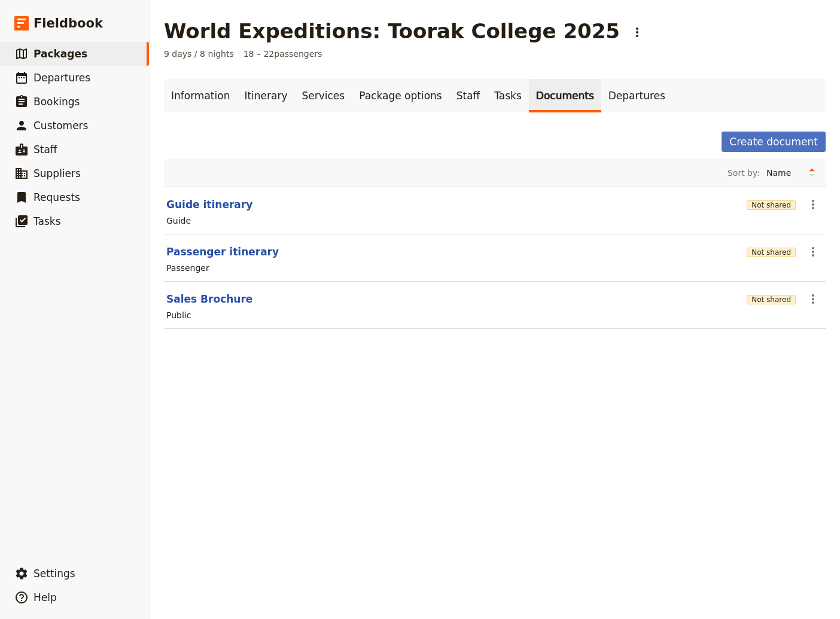 The width and height of the screenshot is (840, 619). What do you see at coordinates (401, 96) in the screenshot?
I see `a: Package options` at bounding box center [401, 96].